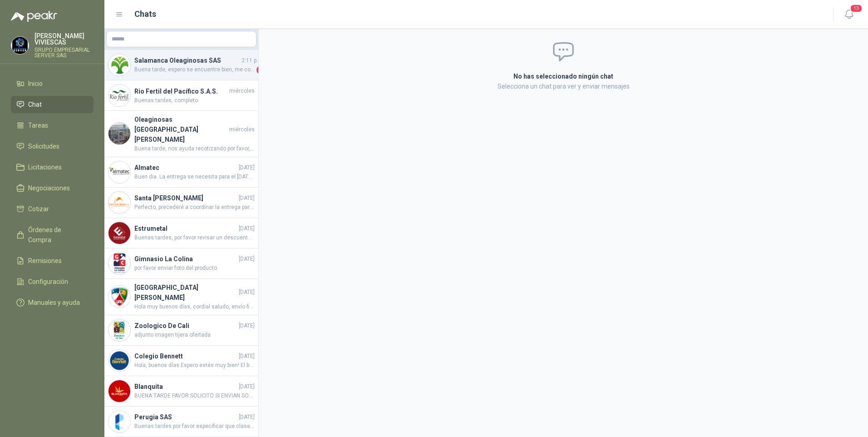 This screenshot has width=868, height=437. I want to click on h4: Rio Fertil del Pacífico S.A.S., so click(181, 92).